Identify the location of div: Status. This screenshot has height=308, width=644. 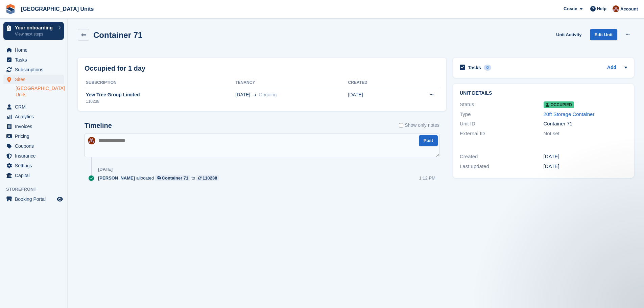
(501, 105).